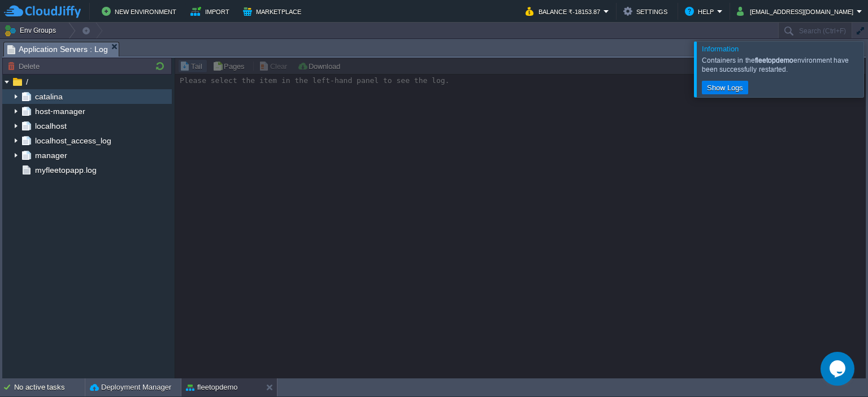 This screenshot has width=868, height=397. I want to click on span: myfleetopapp.log, so click(65, 170).